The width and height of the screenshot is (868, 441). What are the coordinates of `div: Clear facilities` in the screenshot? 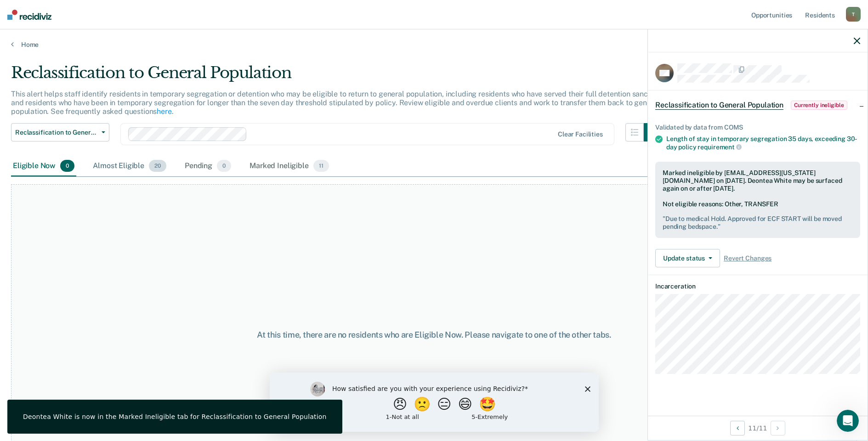 It's located at (580, 134).